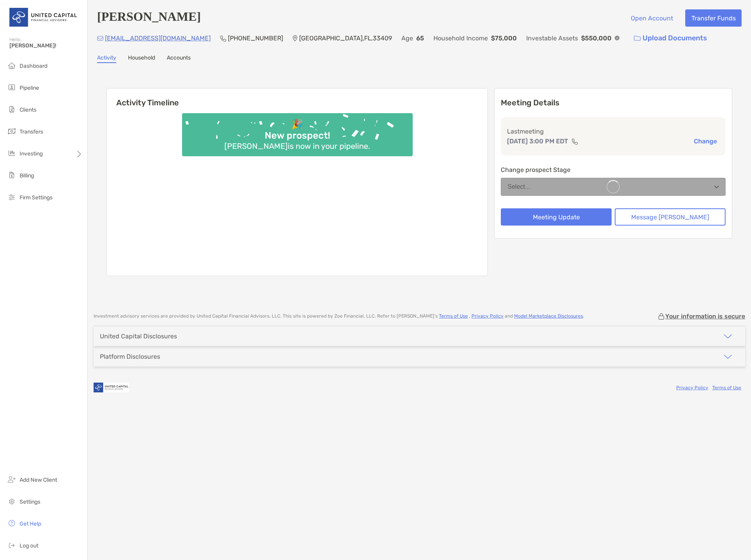 The width and height of the screenshot is (751, 560). I want to click on button: Open Account, so click(651, 18).